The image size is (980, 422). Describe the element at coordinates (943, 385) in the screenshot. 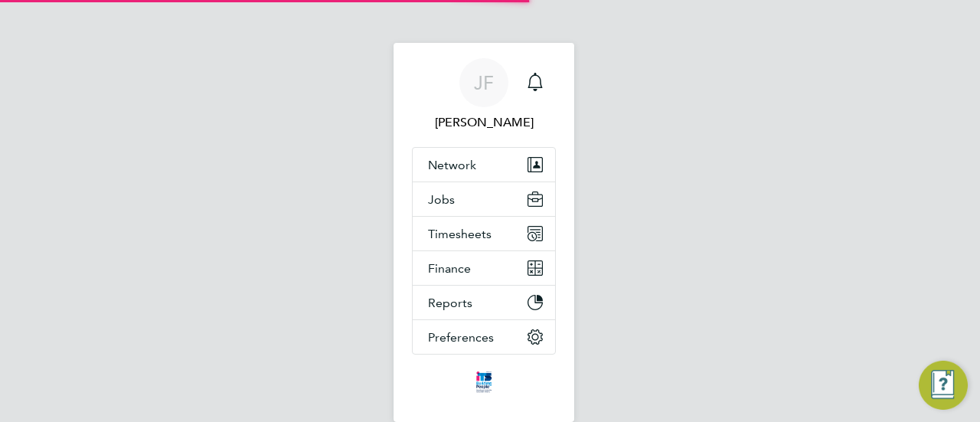

I see `button: Engage Resource Center` at that location.